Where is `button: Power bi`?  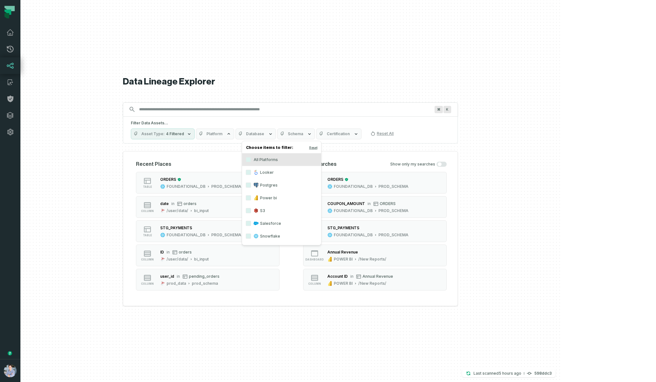
button: Power bi is located at coordinates (249, 198).